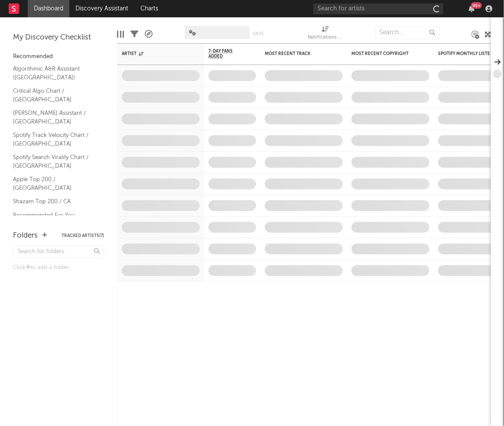 The image size is (504, 426). What do you see at coordinates (25, 236) in the screenshot?
I see `div: Folders` at bounding box center [25, 236].